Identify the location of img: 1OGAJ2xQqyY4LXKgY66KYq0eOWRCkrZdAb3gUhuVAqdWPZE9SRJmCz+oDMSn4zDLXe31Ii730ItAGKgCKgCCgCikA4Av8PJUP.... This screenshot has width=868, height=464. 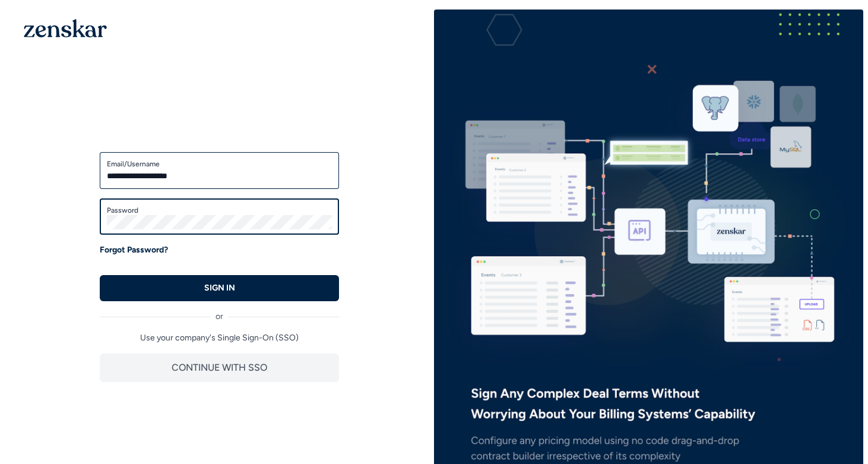
(65, 28).